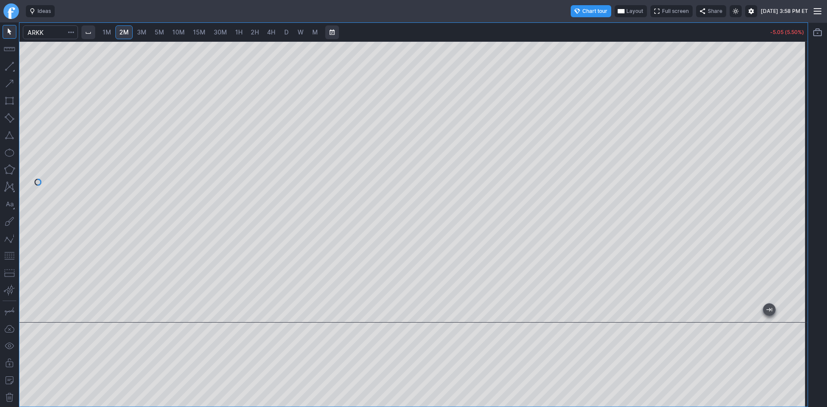 Image resolution: width=827 pixels, height=407 pixels. Describe the element at coordinates (88, 32) in the screenshot. I see `button: Interval` at that location.